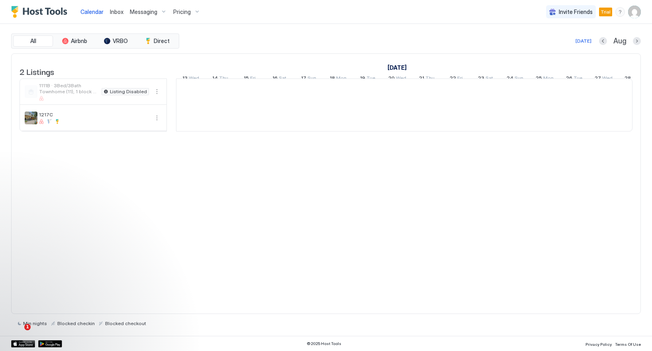 This screenshot has width=652, height=351. Describe the element at coordinates (303, 79) in the screenshot. I see `span: 17` at that location.